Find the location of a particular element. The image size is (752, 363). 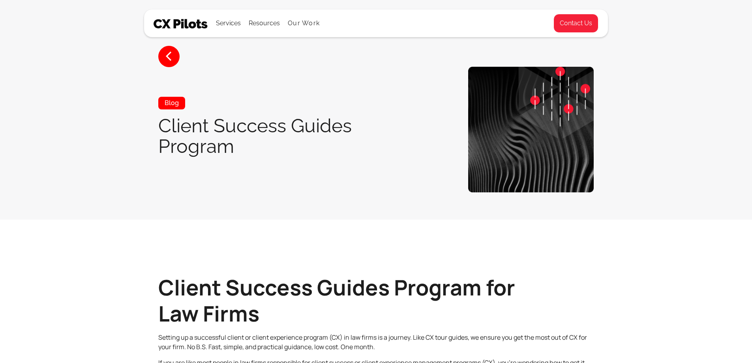

div: Services is located at coordinates (228, 23).